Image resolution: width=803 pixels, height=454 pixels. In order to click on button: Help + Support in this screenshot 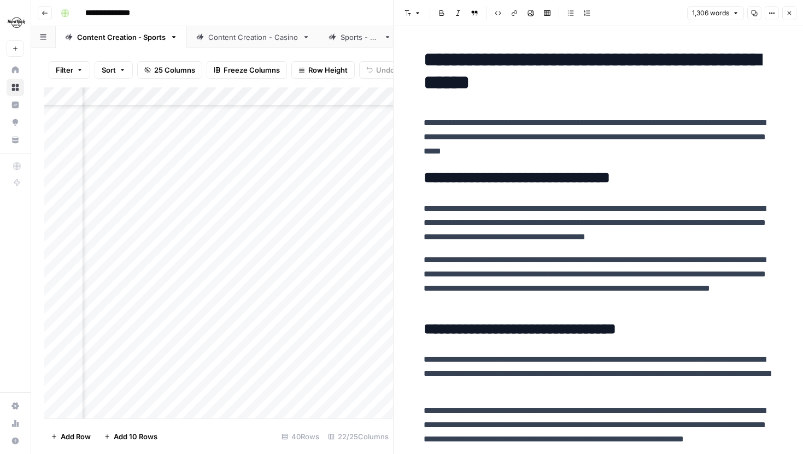, I will do `click(15, 441)`.